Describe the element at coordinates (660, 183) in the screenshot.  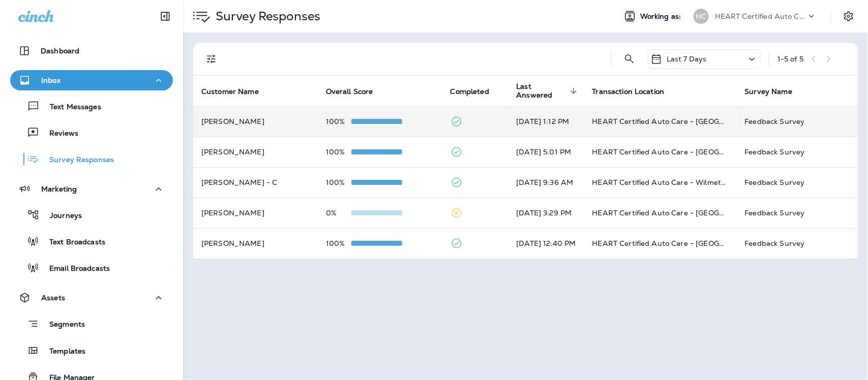
I see `td: HEART Certified Auto Care - Wilmette` at that location.